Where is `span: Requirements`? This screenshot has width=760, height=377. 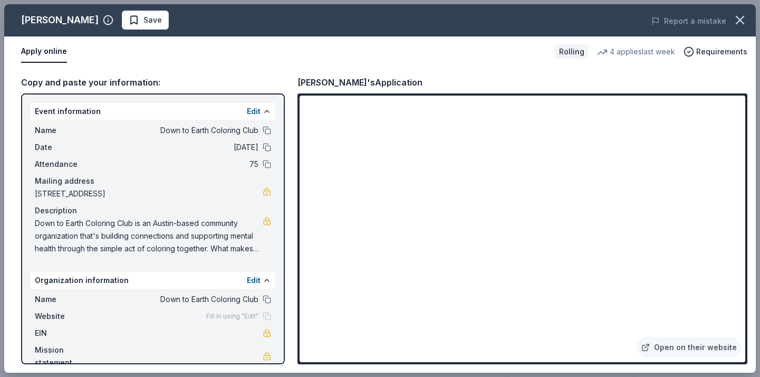 span: Requirements is located at coordinates (722, 52).